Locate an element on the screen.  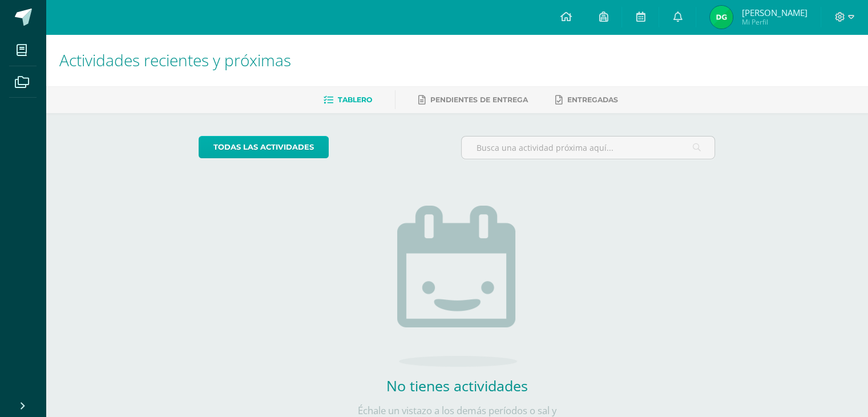
span: Tablero is located at coordinates (355, 99).